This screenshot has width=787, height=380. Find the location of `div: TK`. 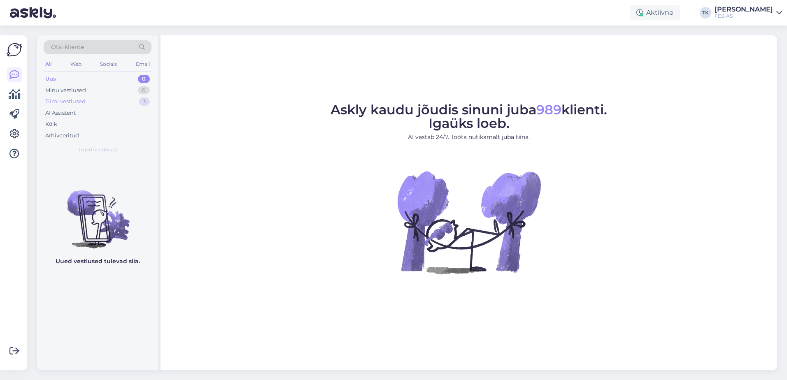

div: TK is located at coordinates (705, 13).